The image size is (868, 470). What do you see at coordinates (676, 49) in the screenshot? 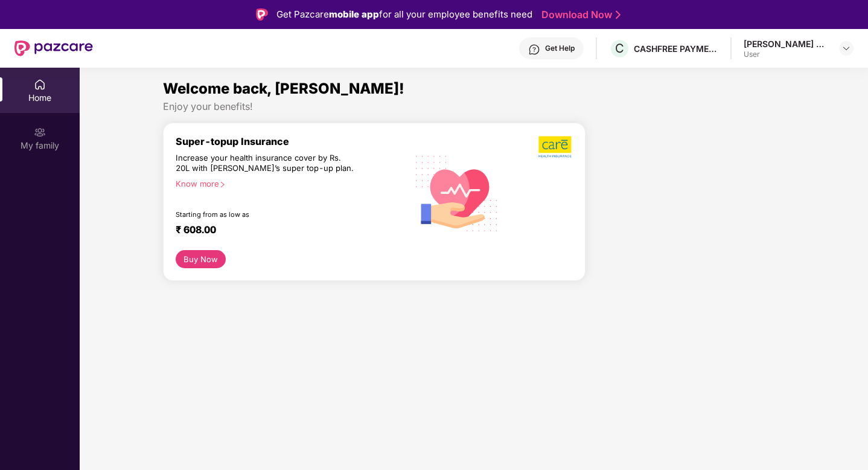
I see `div: CASHFREE PAYMENTS INDIA PVT. LTD.` at bounding box center [676, 49].